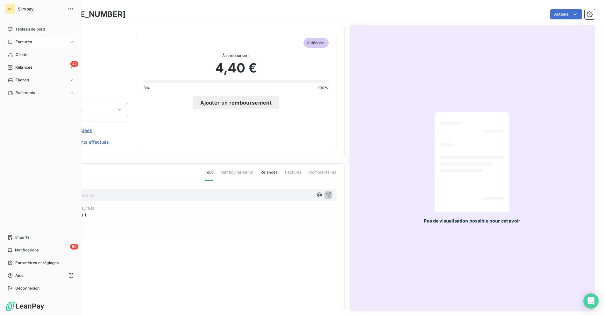  What do you see at coordinates (19, 276) in the screenshot?
I see `span: Aide` at bounding box center [19, 276].